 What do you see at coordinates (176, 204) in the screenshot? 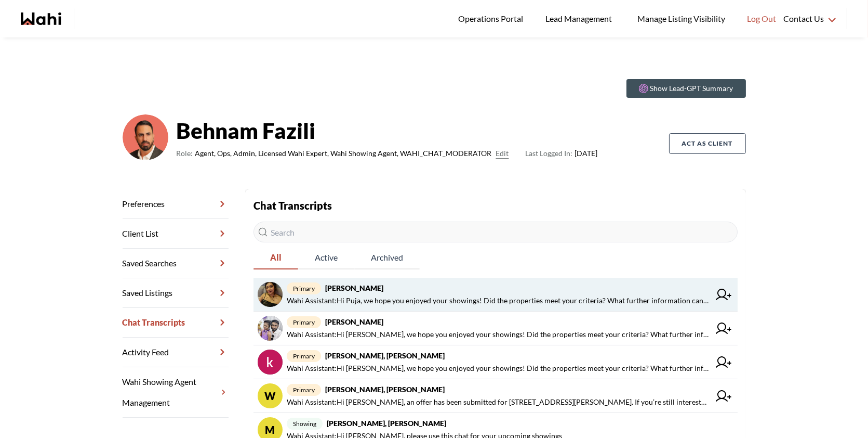
I see `a: Preferences` at bounding box center [176, 204].